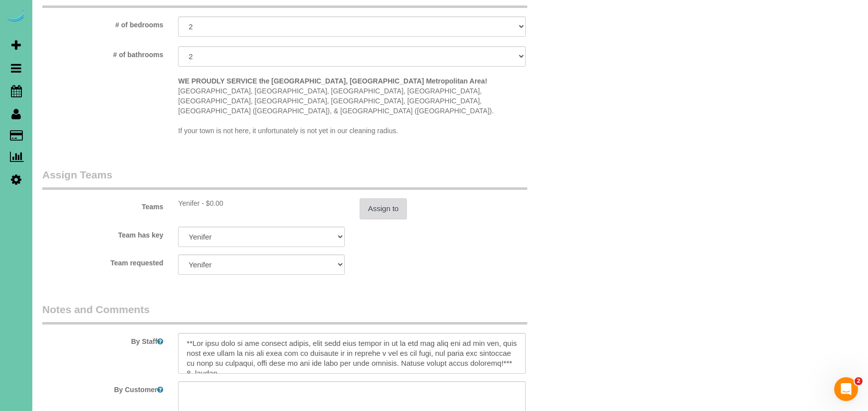  I want to click on button: Assign to, so click(384, 209).